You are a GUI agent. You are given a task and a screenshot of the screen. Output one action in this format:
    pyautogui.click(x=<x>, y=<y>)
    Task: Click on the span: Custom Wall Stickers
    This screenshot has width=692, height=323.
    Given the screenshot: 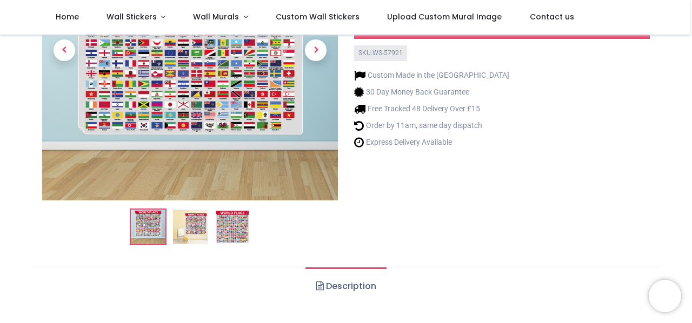 What is the action you would take?
    pyautogui.click(x=317, y=17)
    